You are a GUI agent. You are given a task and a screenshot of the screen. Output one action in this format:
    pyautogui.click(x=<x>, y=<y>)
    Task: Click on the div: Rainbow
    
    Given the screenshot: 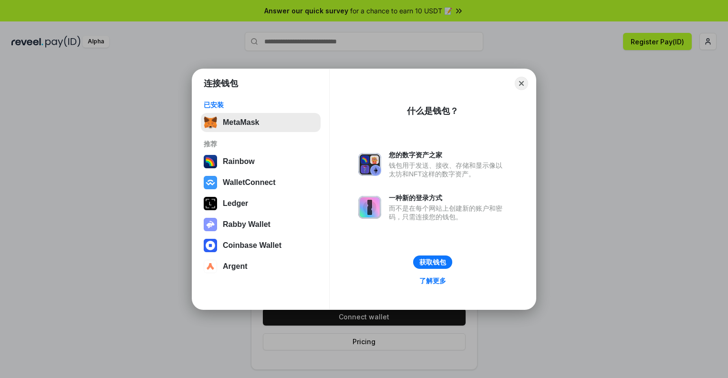 What is the action you would take?
    pyautogui.click(x=239, y=162)
    